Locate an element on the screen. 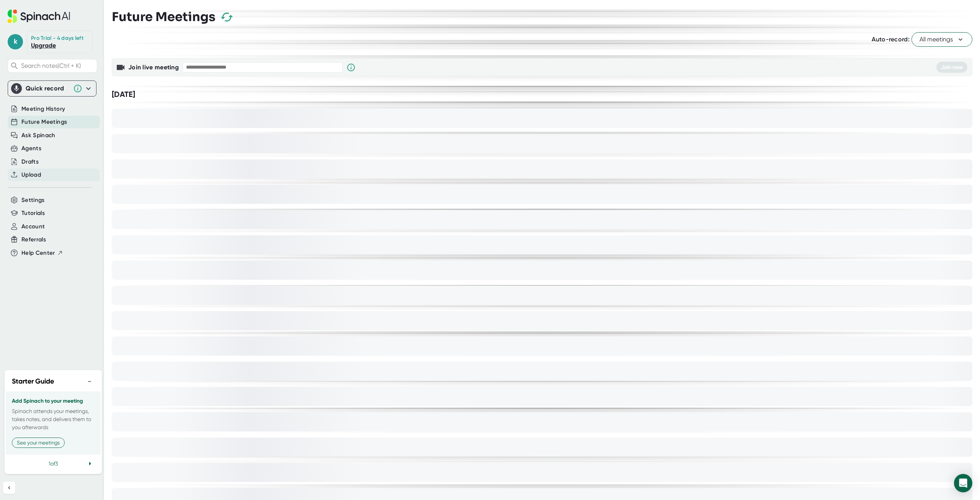  span: Search notes (Ctrl + K) is located at coordinates (58, 66).